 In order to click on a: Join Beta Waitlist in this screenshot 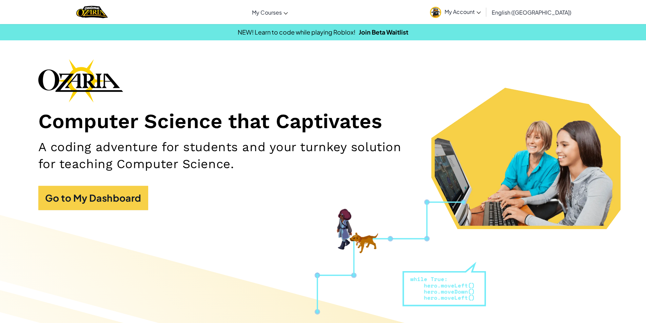, I will do `click(383, 32)`.